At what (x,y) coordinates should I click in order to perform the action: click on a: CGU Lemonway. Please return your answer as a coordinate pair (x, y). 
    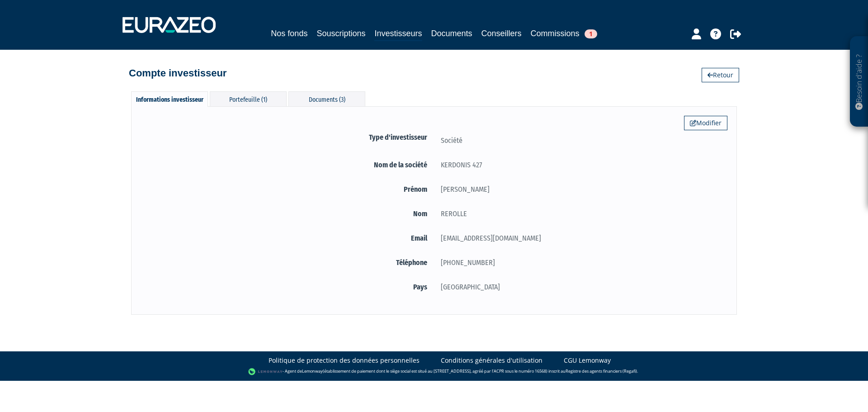
    Looking at the image, I should click on (587, 361).